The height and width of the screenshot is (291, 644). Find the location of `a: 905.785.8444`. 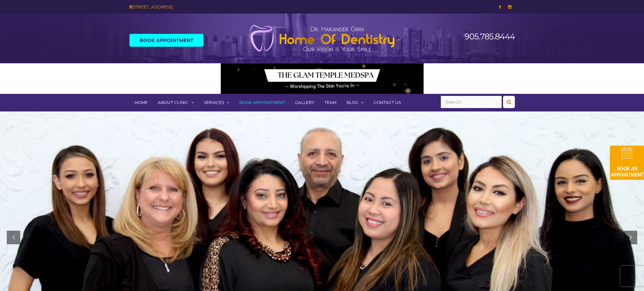

a: 905.785.8444 is located at coordinates (490, 36).